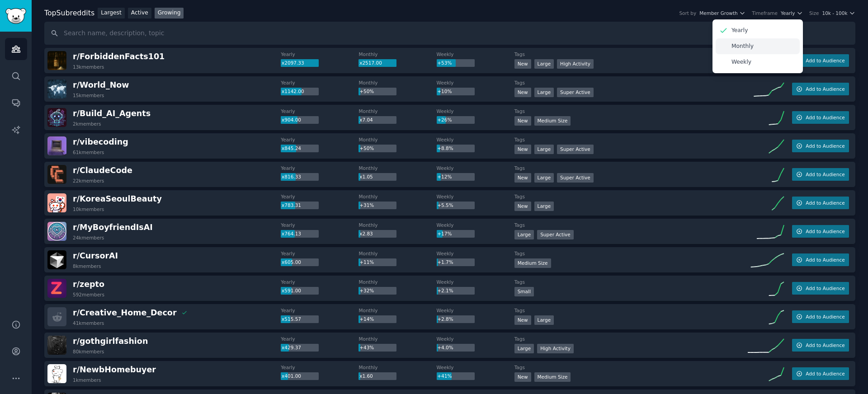  Describe the element at coordinates (366, 348) in the screenshot. I see `span: +43%` at that location.